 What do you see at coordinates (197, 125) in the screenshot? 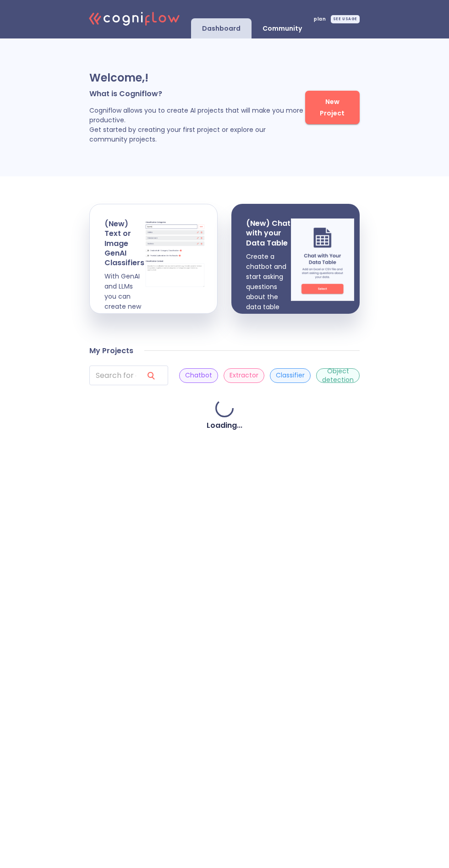
I see `p: Cogniflow allows you to create AI projects that will make you more productive. Get started by cre...` at bounding box center [197, 125].